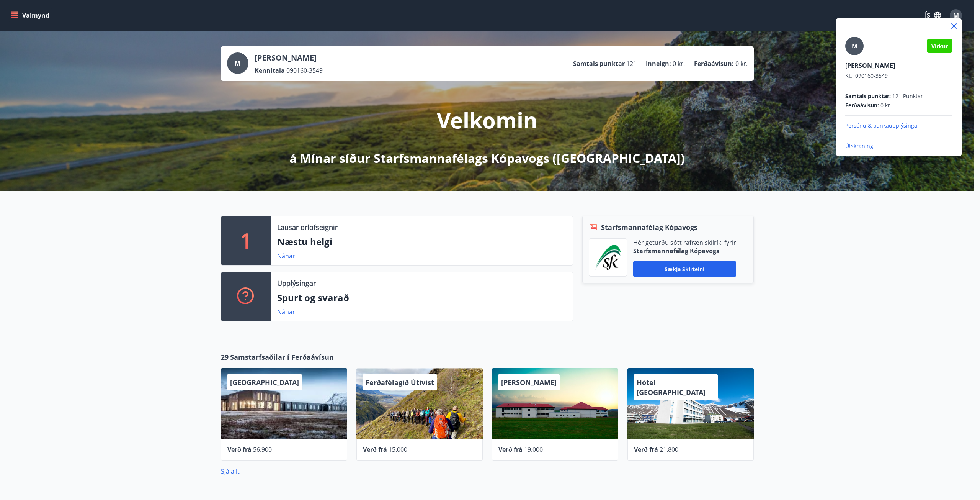 Image resolution: width=980 pixels, height=500 pixels. I want to click on span: M, so click(855, 46).